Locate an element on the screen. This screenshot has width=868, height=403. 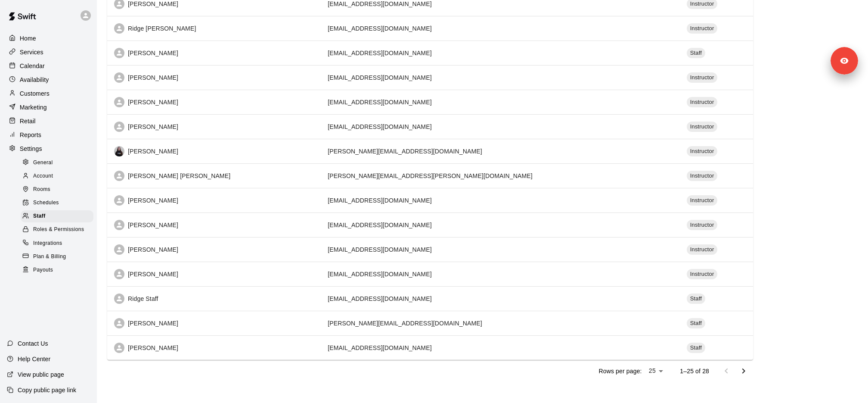
p: Customers is located at coordinates (35, 94).